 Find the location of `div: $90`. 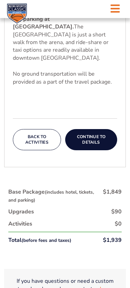

div: $90 is located at coordinates (117, 212).